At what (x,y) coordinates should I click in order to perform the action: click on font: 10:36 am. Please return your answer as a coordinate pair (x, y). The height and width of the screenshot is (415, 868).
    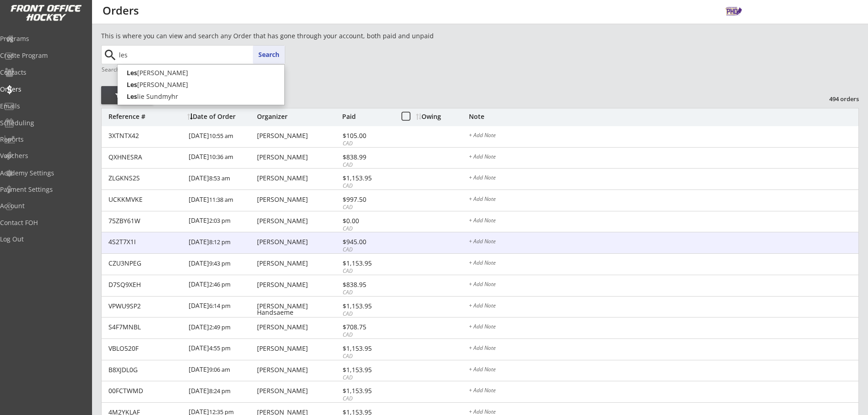
    Looking at the image, I should click on (221, 157).